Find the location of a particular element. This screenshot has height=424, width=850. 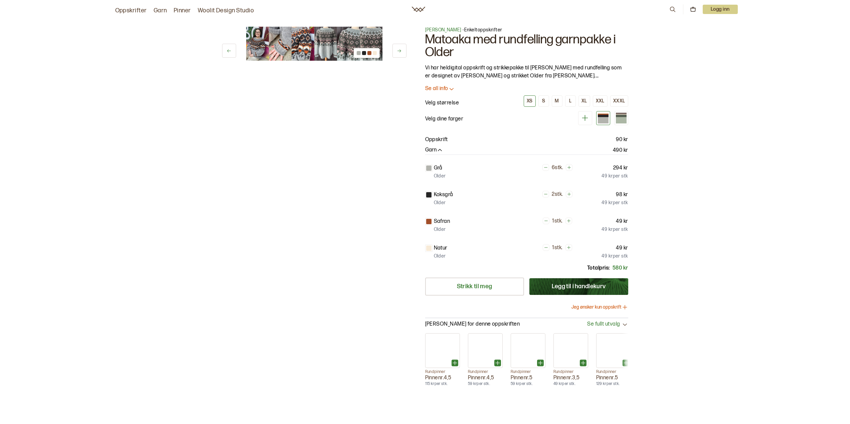

span: Se fullt utvalg is located at coordinates (603, 324).